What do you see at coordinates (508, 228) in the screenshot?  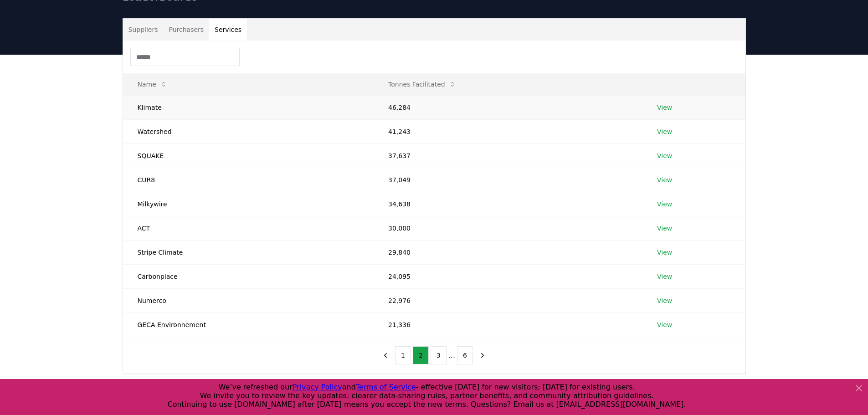 I see `td: 30,000` at bounding box center [508, 228].